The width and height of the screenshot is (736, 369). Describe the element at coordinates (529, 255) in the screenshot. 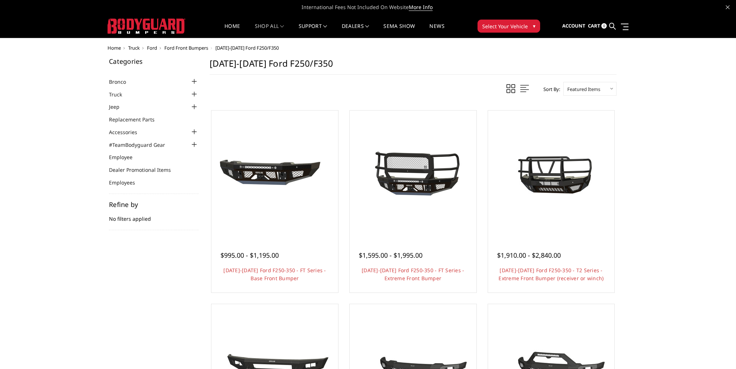

I see `span: $1,910.00 - $2,840.00` at that location.